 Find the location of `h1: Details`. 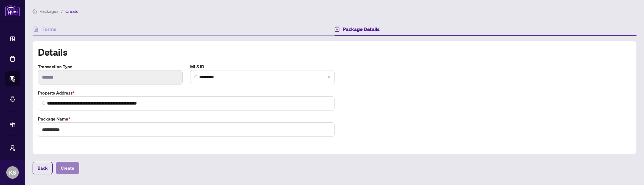

h1: Details is located at coordinates (335, 52).